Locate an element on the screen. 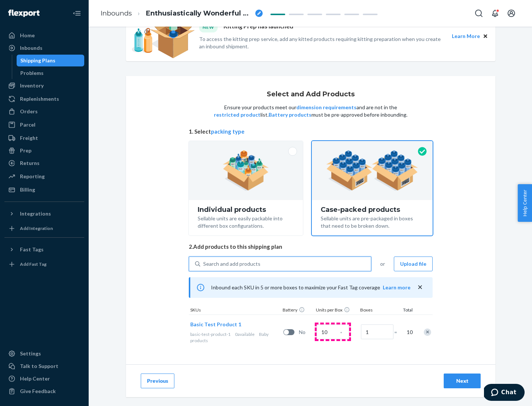 The width and height of the screenshot is (532, 406). a: Settings is located at coordinates (44, 353).